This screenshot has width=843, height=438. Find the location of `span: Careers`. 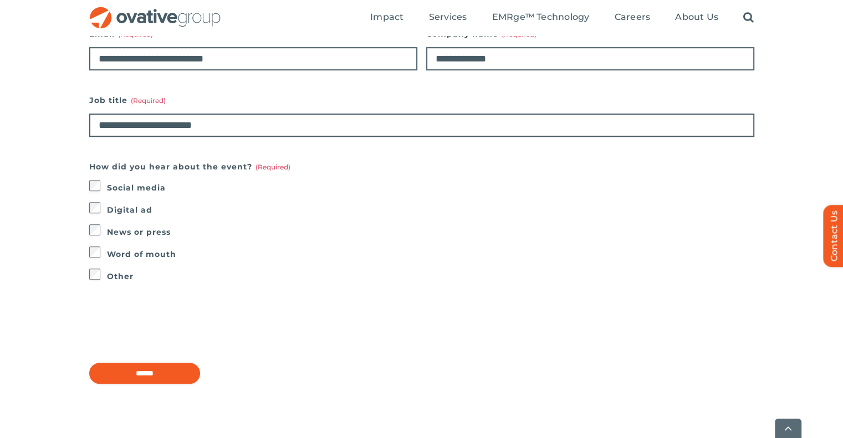

span: Careers is located at coordinates (632, 17).